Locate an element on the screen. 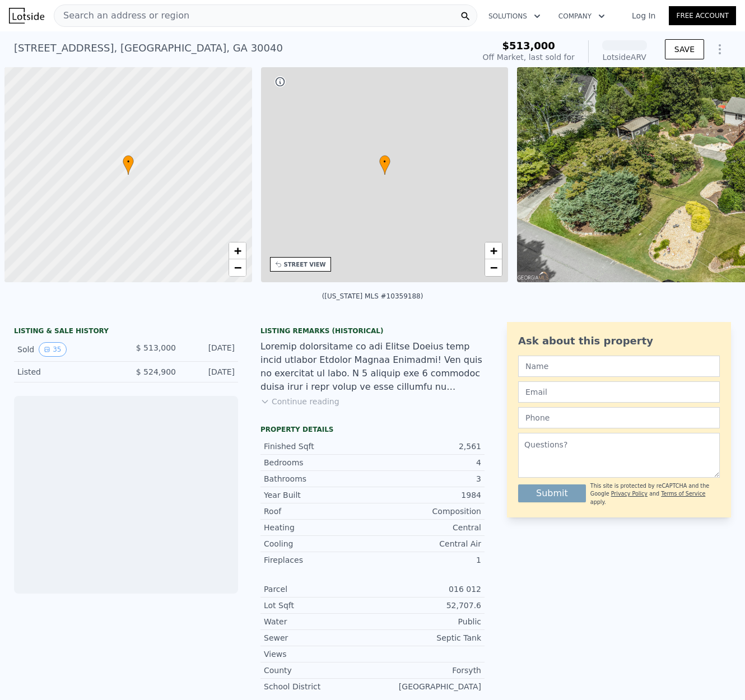 Image resolution: width=745 pixels, height=700 pixels. div: Listed is located at coordinates (67, 372).